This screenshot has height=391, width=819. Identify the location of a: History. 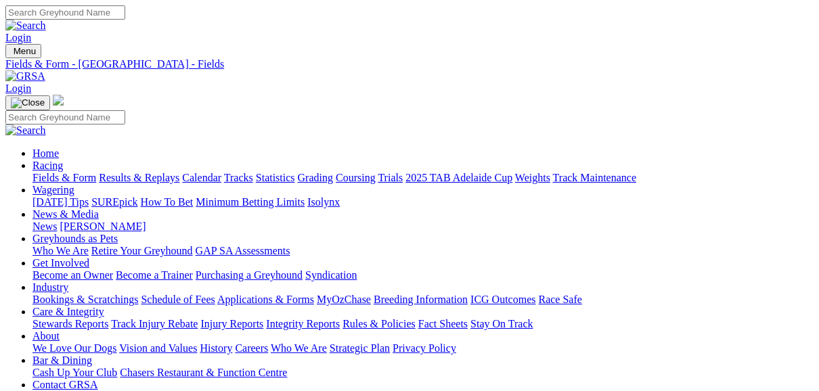
(216, 348).